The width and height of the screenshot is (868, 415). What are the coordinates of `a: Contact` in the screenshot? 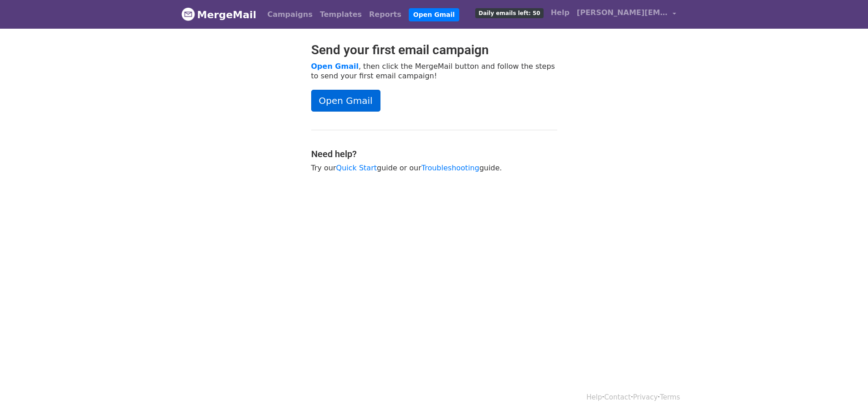 It's located at (617, 397).